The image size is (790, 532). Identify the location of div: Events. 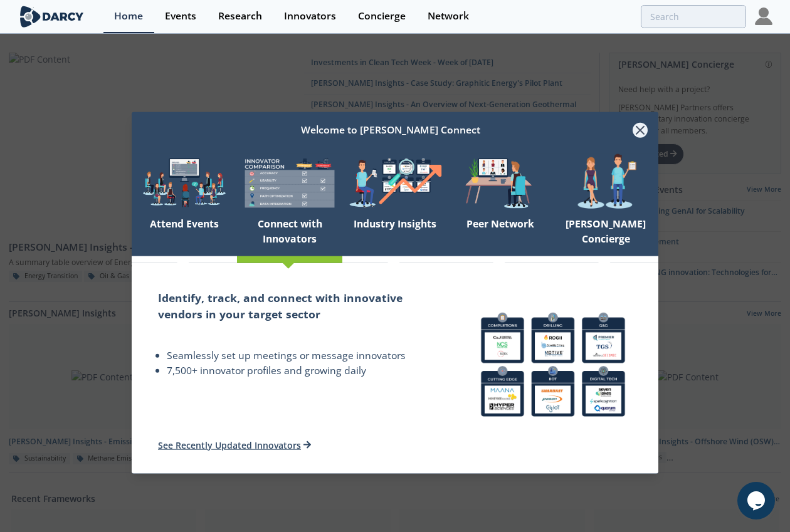
(180, 17).